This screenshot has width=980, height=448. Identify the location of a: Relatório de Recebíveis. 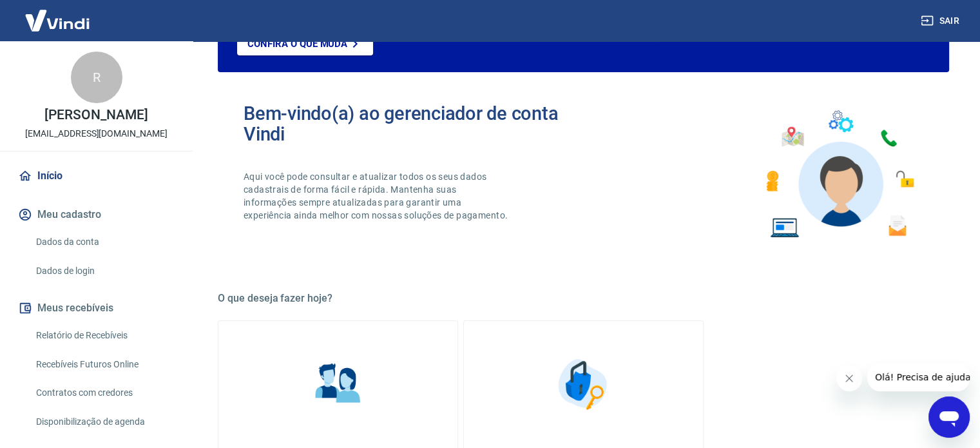
(103, 335).